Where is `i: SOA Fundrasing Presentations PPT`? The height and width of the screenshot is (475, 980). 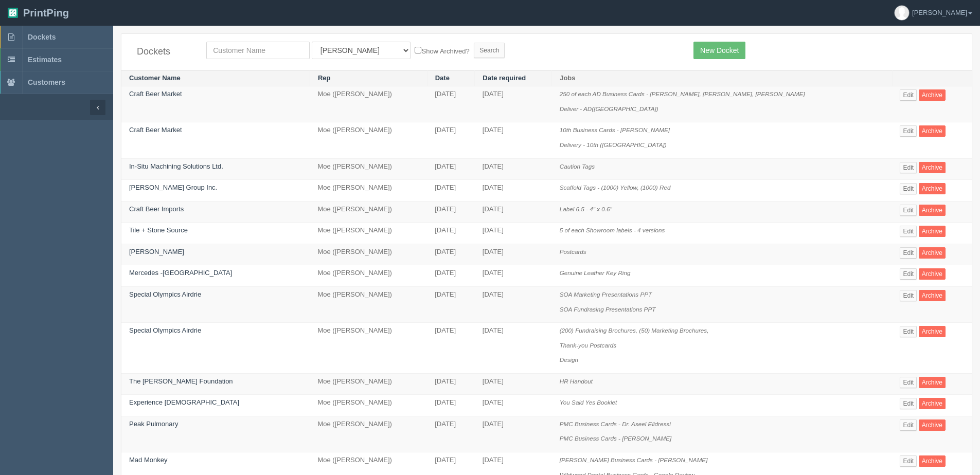 i: SOA Fundrasing Presentations PPT is located at coordinates (608, 309).